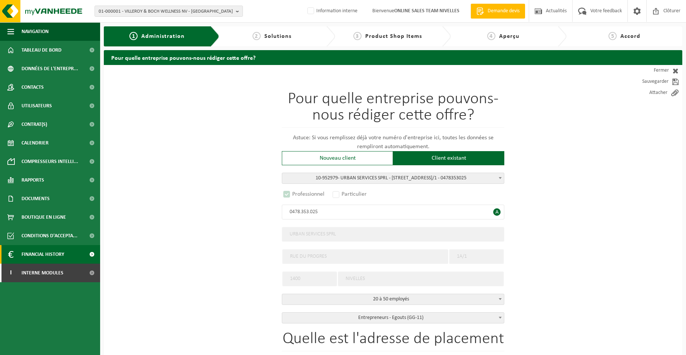 The width and height of the screenshot is (686, 355). What do you see at coordinates (49, 236) in the screenshot?
I see `span: Conditions d'accepta...` at bounding box center [49, 236].